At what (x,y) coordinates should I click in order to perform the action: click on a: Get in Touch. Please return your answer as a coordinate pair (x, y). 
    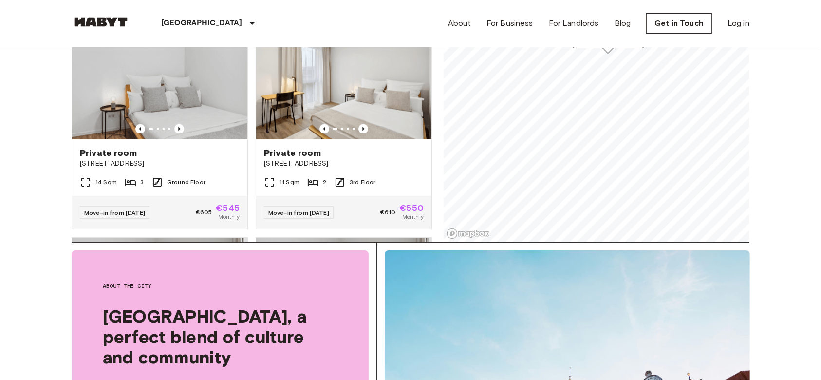
    Looking at the image, I should click on (679, 23).